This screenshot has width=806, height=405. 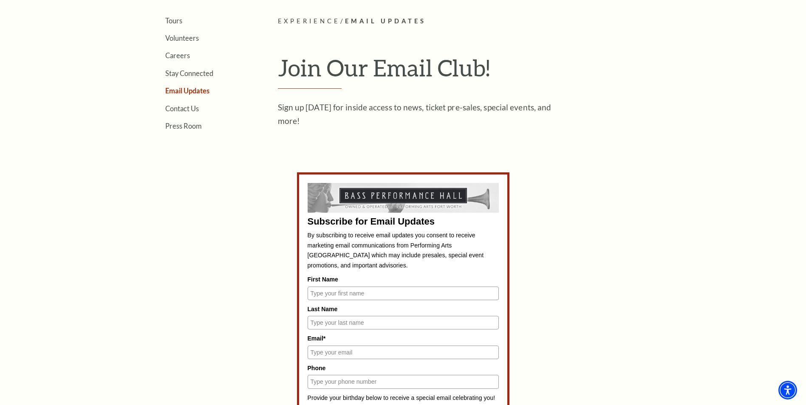 What do you see at coordinates (403, 382) in the screenshot?
I see `input: Type your phone number` at bounding box center [403, 382].